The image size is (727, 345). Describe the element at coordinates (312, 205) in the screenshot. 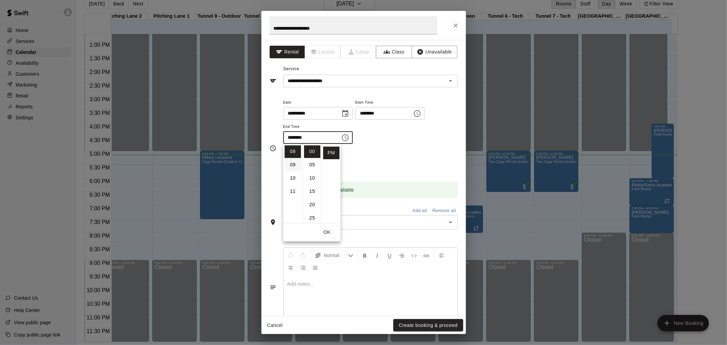

I see `li: 20 minutes` at that location.